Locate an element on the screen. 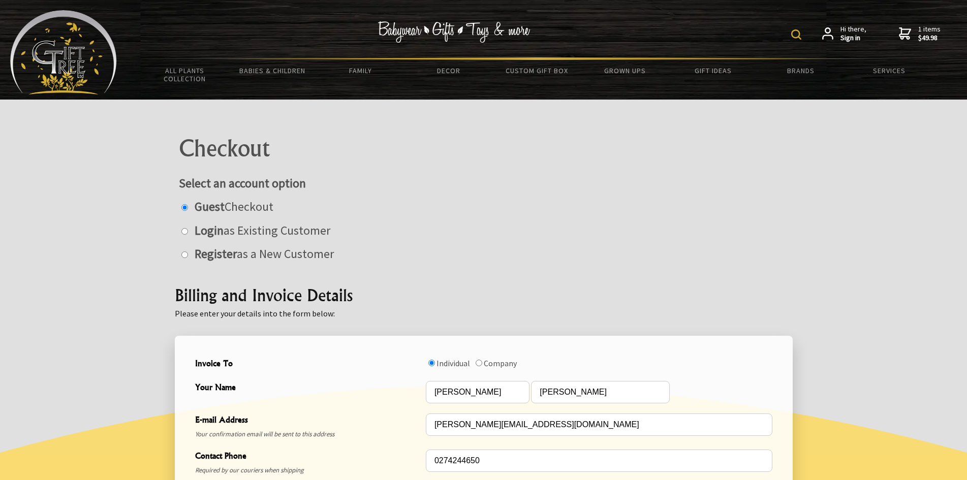 The width and height of the screenshot is (967, 480). a: All Plants Collection is located at coordinates (184, 75).